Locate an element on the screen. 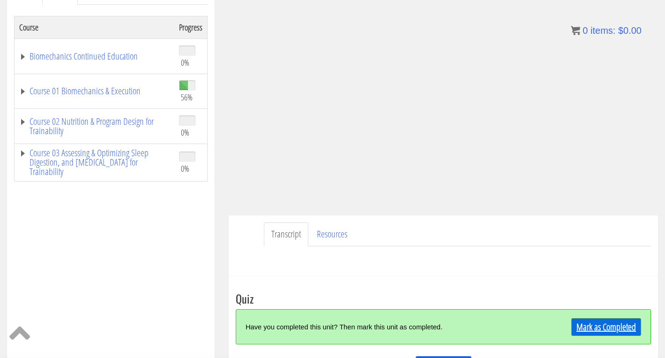 The height and width of the screenshot is (358, 665). span: 0 is located at coordinates (585, 30).